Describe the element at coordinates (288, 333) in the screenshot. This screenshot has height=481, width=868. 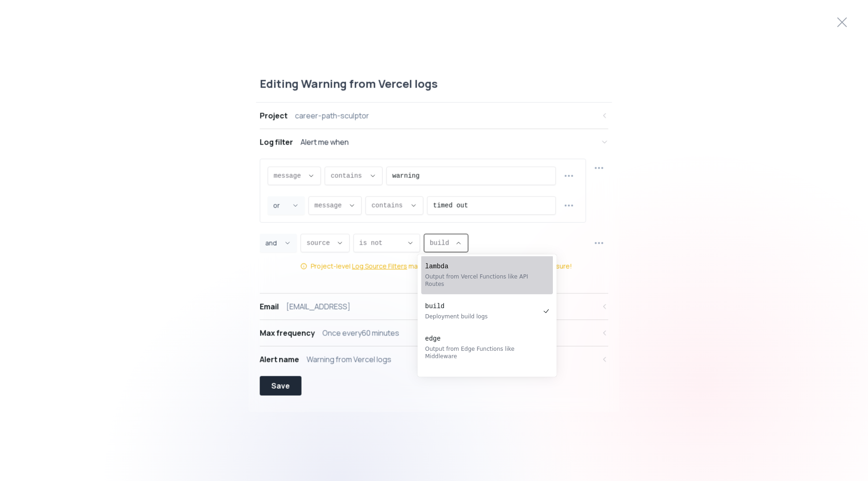
I see `div: Max frequency` at that location.